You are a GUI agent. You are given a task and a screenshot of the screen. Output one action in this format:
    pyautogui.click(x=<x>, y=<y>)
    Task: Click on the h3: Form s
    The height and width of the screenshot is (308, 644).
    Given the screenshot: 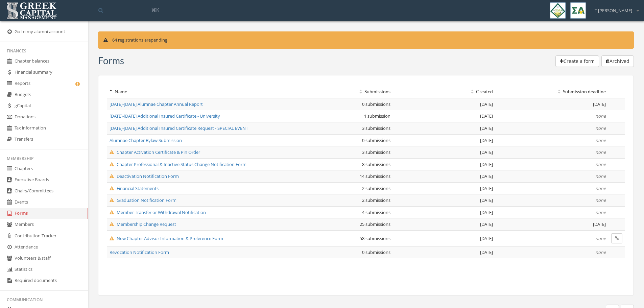 What is the action you would take?
    pyautogui.click(x=111, y=60)
    